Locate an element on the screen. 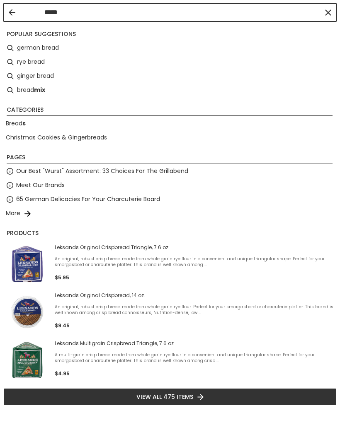  span: $5.95 is located at coordinates (62, 278).